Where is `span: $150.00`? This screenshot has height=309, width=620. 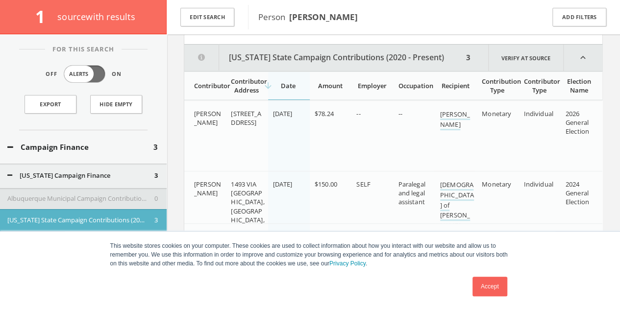
span: $150.00 is located at coordinates (326, 184).